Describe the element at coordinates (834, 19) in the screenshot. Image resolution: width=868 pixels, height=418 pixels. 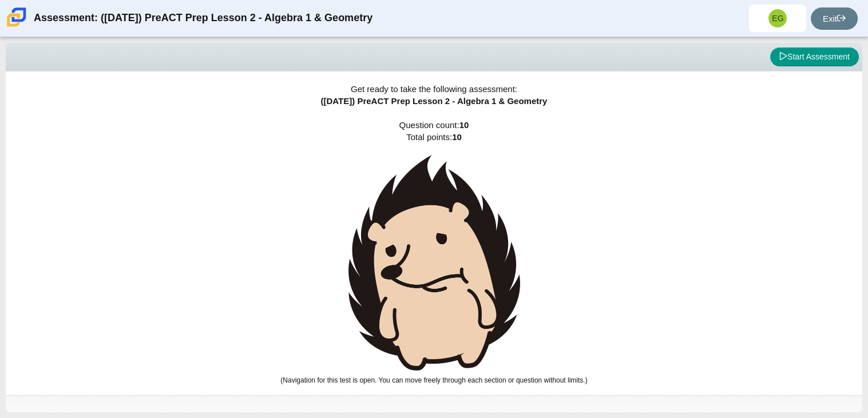
I see `a: Exit` at that location.